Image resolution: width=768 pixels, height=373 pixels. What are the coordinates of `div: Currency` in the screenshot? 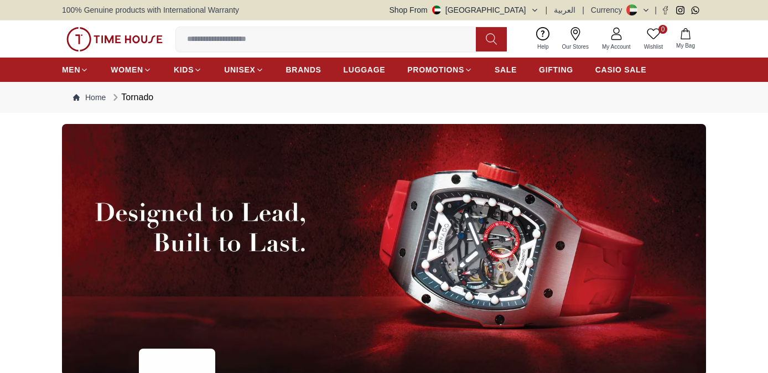 It's located at (609, 10).